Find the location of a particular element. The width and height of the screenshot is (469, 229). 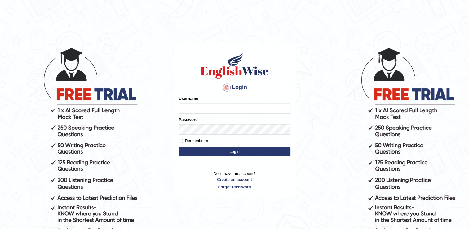

label: Password is located at coordinates (188, 119).